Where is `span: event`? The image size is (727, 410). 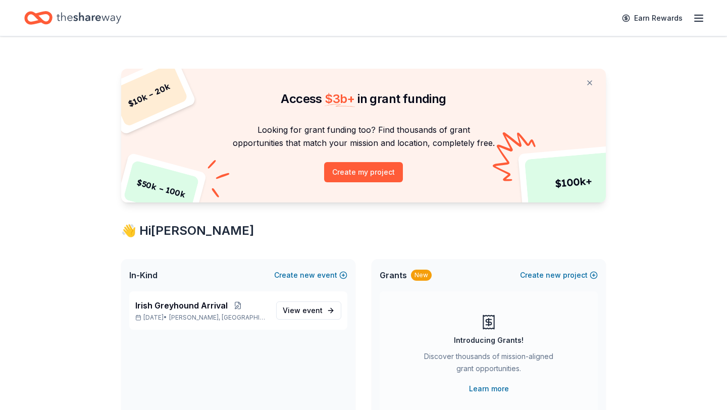 span: event is located at coordinates (313, 310).